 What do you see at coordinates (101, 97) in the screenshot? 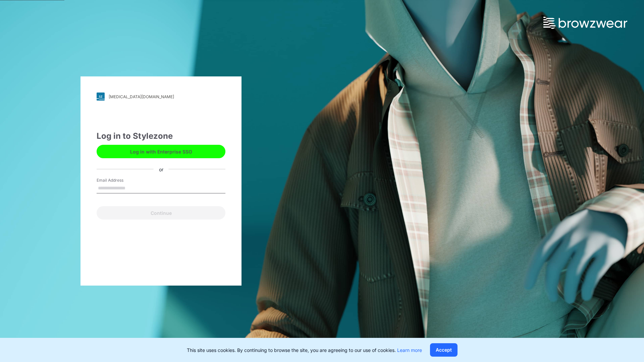
I see `img: svg+xml;base64,PHN2ZyB3aWR0aD0iMjgiIGhlaWdodD0iMjgiIHZpZXdCb3g9IjAgMCAyOCAyOCIgZmlsbD0ibm9uZSIgeG...` at bounding box center [101, 97].